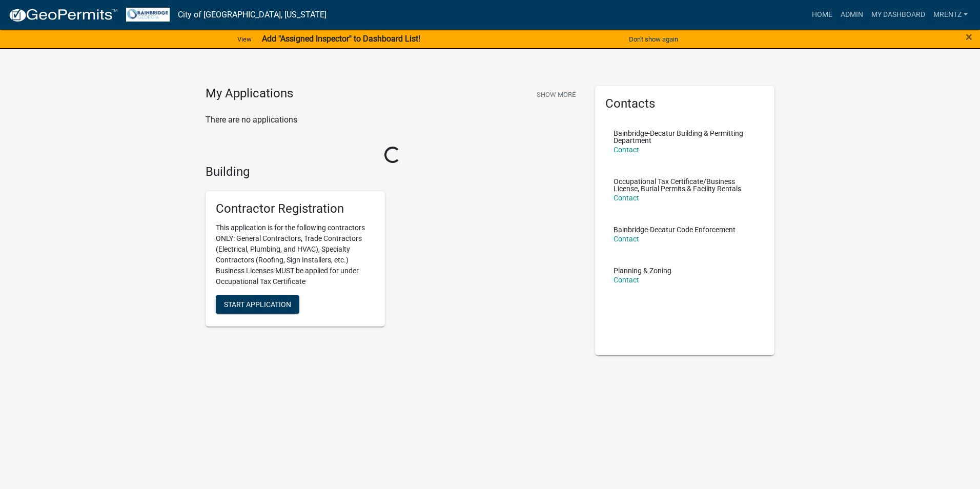 The height and width of the screenshot is (489, 980). I want to click on a: My Dashboard, so click(898, 15).